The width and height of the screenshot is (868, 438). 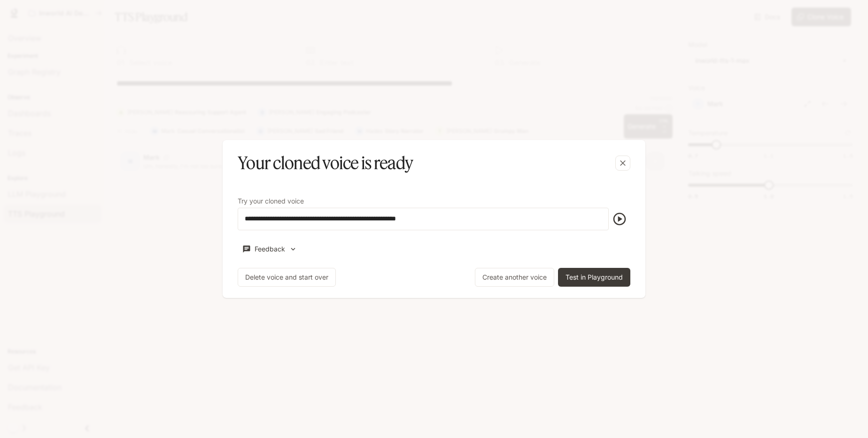 I want to click on button: Create another voice, so click(x=514, y=277).